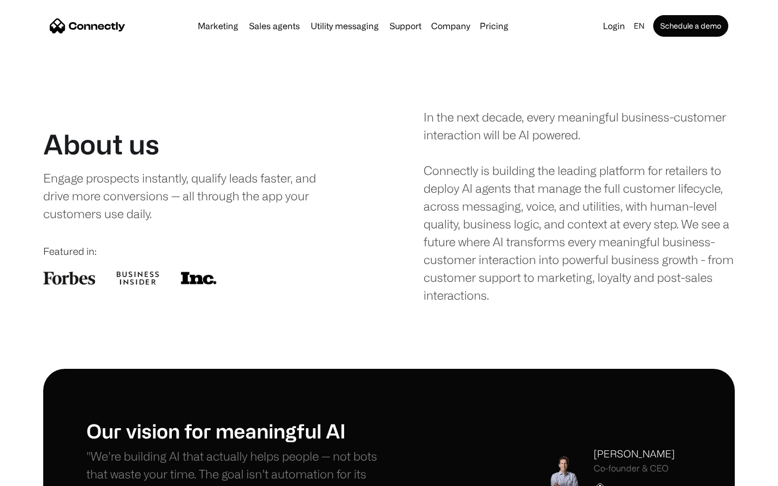 The height and width of the screenshot is (486, 778). Describe the element at coordinates (199, 251) in the screenshot. I see `div: Featured in:` at that location.